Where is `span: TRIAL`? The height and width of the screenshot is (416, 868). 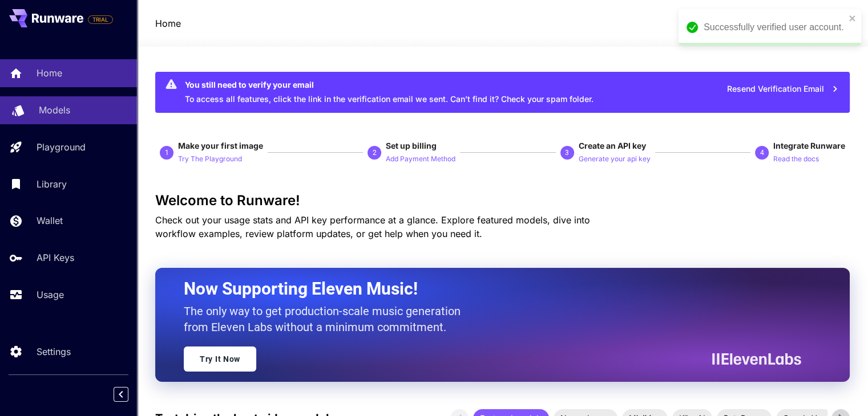
span: TRIAL is located at coordinates (100, 19).